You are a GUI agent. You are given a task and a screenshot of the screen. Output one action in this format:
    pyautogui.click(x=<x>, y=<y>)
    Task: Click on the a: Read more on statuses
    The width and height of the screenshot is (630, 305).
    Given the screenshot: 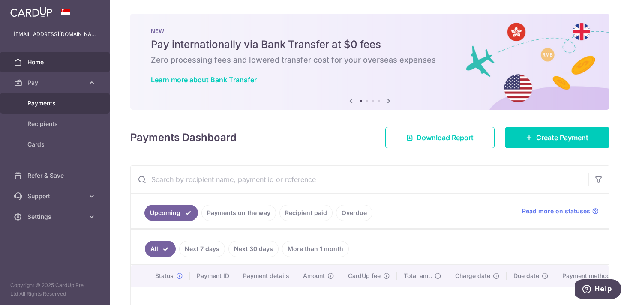 What is the action you would take?
    pyautogui.click(x=560, y=211)
    